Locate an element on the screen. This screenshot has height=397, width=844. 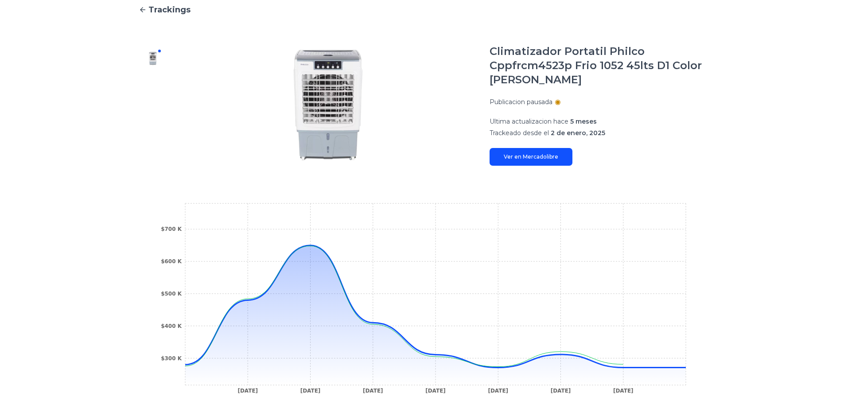
span: Trackings is located at coordinates (169, 10).